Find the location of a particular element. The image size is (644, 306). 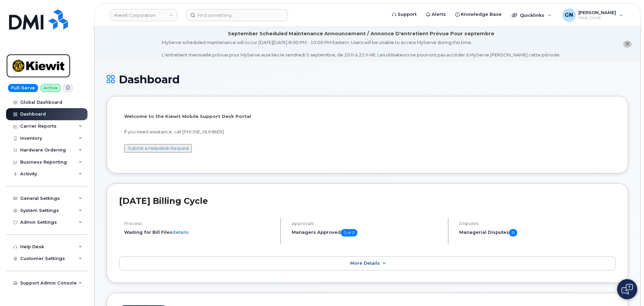

p: Welcome to the Kiewit Mobile Support Desk Portal is located at coordinates (368, 116).